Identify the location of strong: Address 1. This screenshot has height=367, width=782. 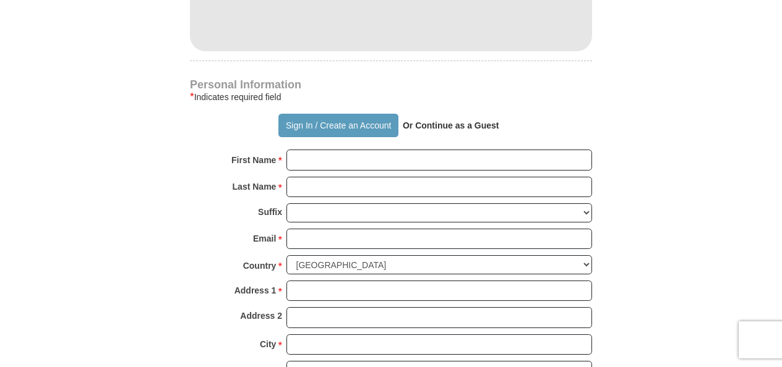
(255, 291).